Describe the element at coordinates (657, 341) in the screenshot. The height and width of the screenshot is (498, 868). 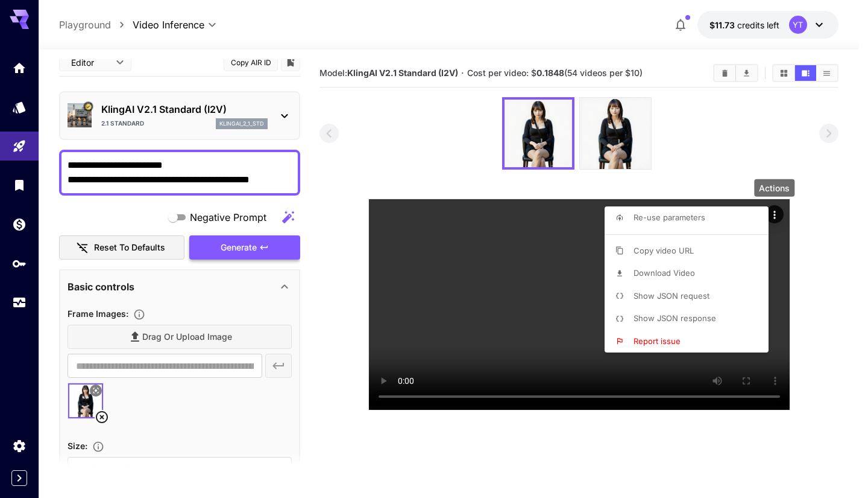
I see `span: Report issue` at that location.